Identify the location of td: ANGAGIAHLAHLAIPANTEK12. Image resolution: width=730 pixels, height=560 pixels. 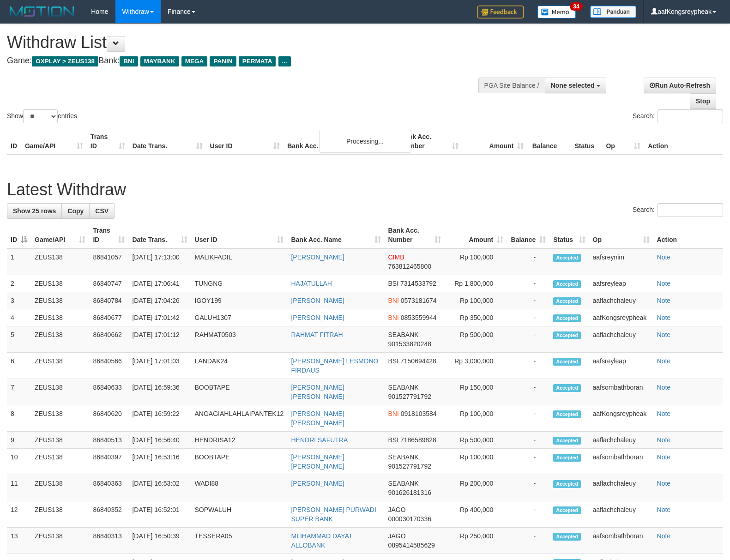
(239, 418).